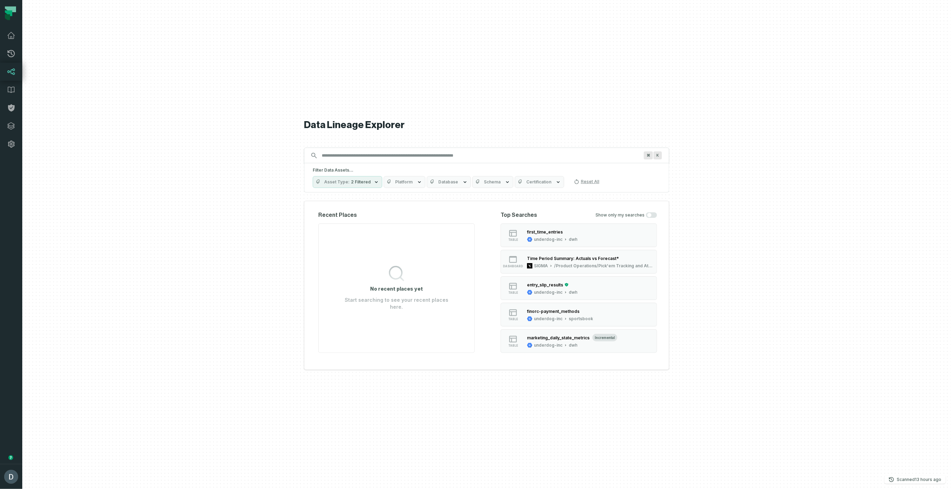  What do you see at coordinates (928, 479) in the screenshot?
I see `relative-time: Sep 7, 2025, 4:10 AM GMT+3` at bounding box center [928, 479].